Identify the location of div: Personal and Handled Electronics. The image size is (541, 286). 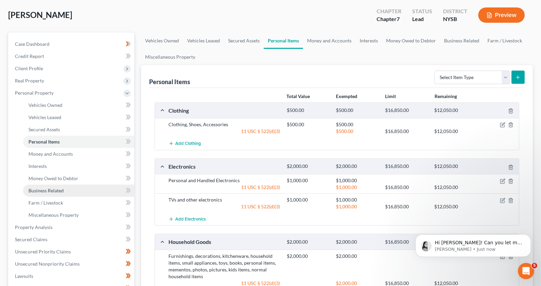
(224, 180).